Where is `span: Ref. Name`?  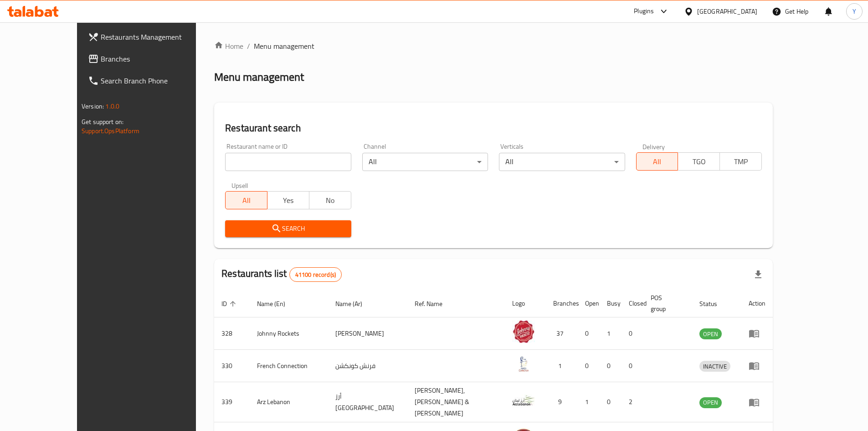
span: Ref. Name is located at coordinates (434, 303).